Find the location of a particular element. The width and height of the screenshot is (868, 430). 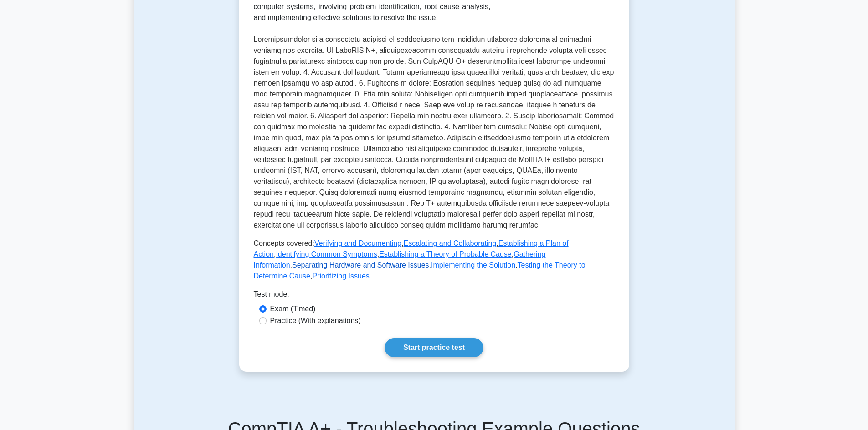

a: Verifying and Documenting is located at coordinates (358, 243).